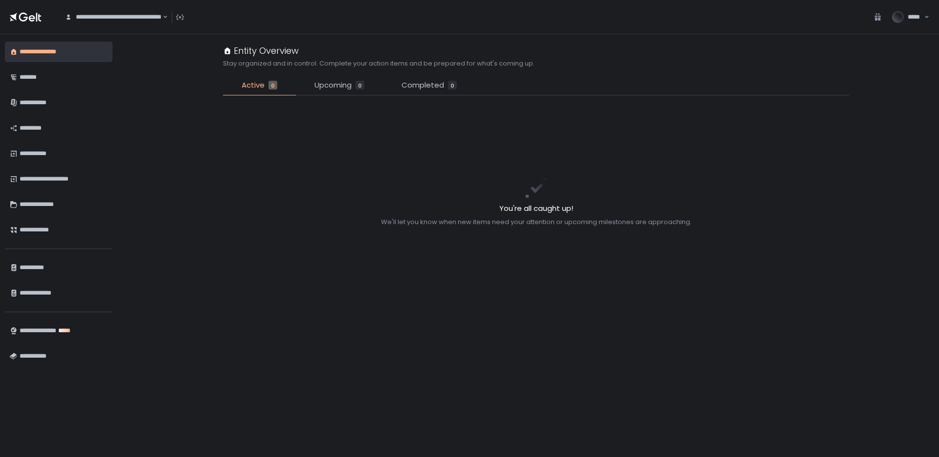 This screenshot has width=939, height=457. I want to click on div: We'll let you know when new items need your attention or upcoming milestones are approaching., so click(536, 222).